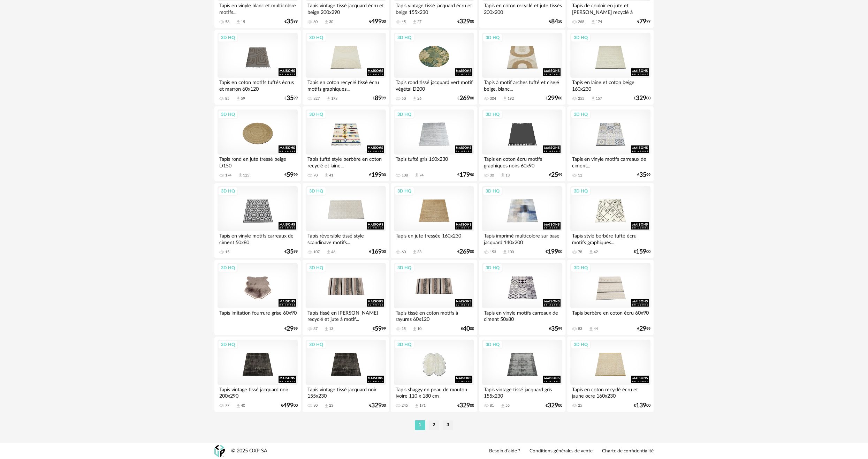  I want to click on span: 59, so click(290, 175).